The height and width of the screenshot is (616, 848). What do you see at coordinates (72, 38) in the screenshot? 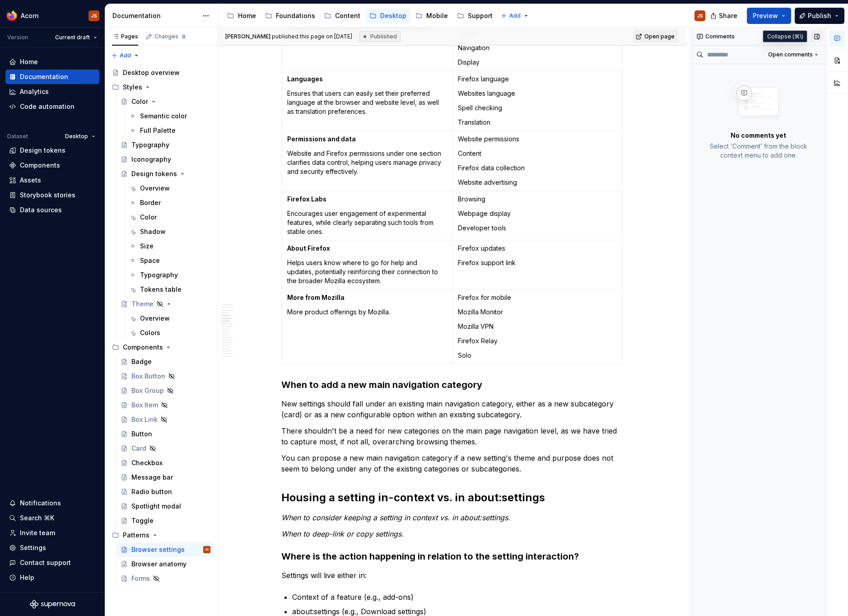
I see `span: Current draft` at bounding box center [72, 38].